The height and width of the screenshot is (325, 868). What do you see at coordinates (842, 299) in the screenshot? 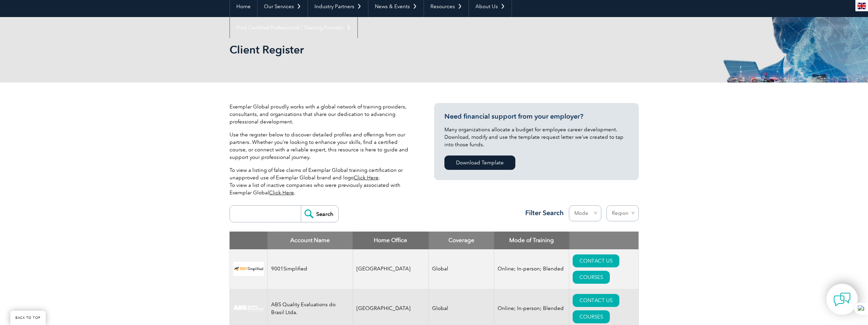
I see `img: contact-chat.png` at bounding box center [842, 299].